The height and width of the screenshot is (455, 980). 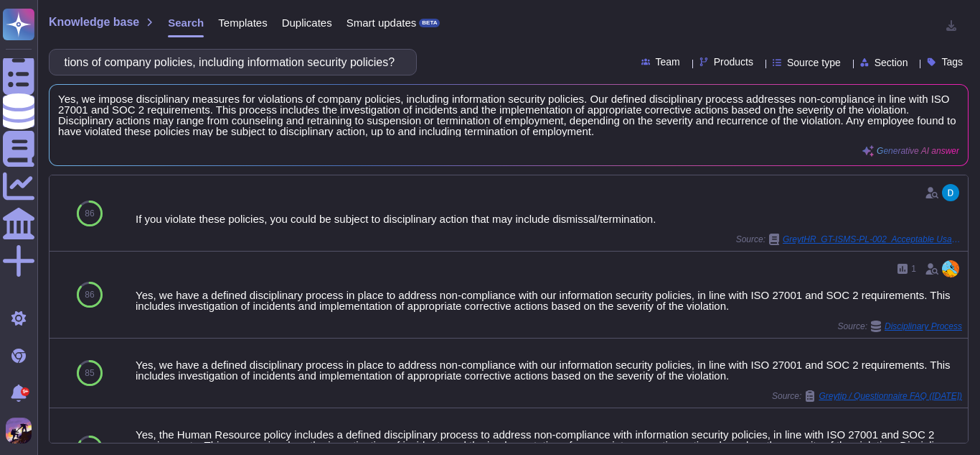 I want to click on span: Knowledge base, so click(x=94, y=22).